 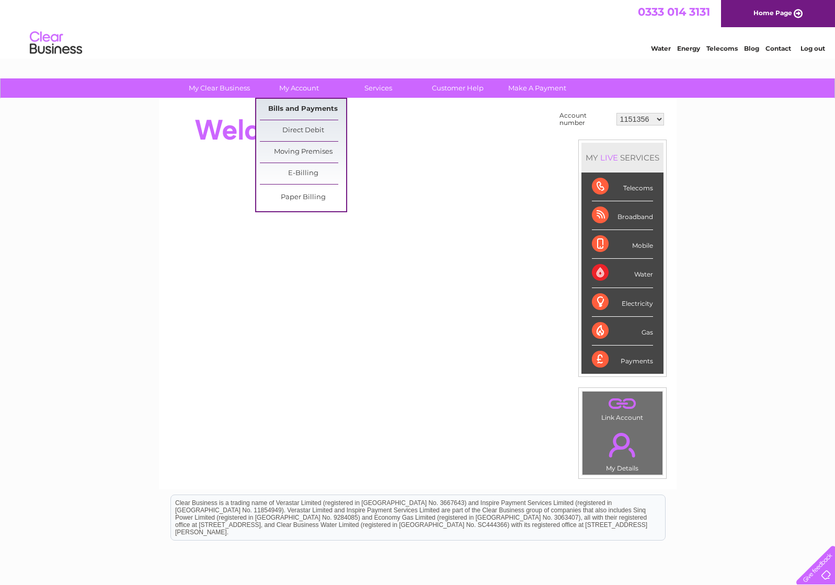 I want to click on a: Make A Payment, so click(x=537, y=88).